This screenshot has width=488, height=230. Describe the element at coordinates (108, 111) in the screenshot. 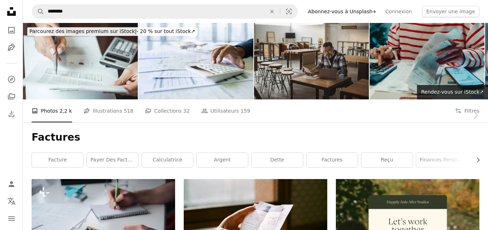

I see `a: Illustrations 518` at that location.